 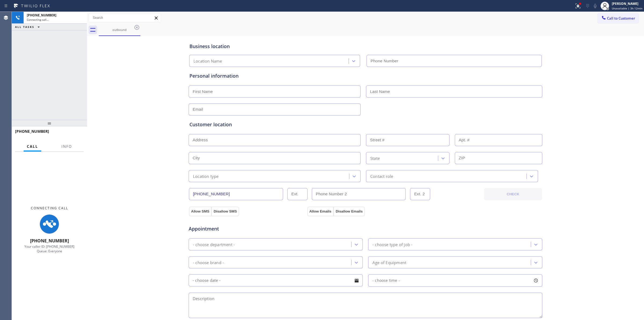 What do you see at coordinates (275, 140) in the screenshot?
I see `input: Address` at bounding box center [275, 140].